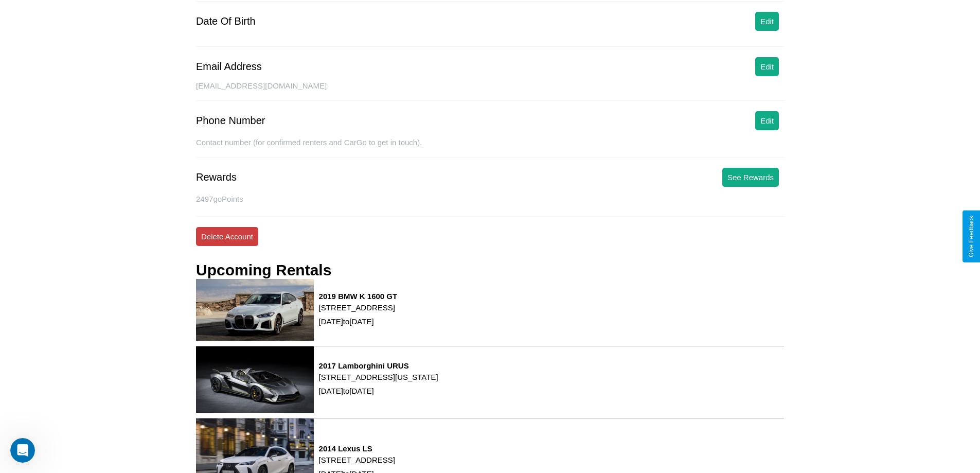 This screenshot has width=980, height=473. What do you see at coordinates (231, 120) in the screenshot?
I see `div: Phone Number` at bounding box center [231, 120].